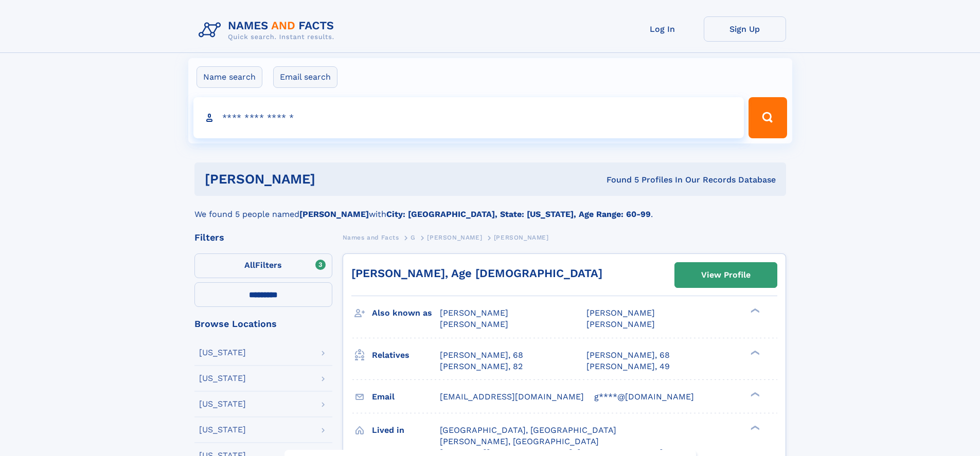 The width and height of the screenshot is (980, 456). What do you see at coordinates (490, 209) in the screenshot?
I see `div: We found 5 people named with .` at bounding box center [490, 209].